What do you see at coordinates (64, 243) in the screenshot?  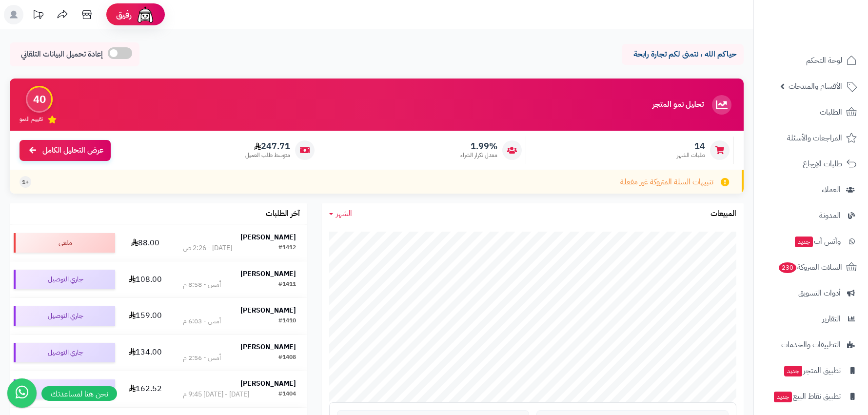 I see `div: ملغي` at bounding box center [64, 243].